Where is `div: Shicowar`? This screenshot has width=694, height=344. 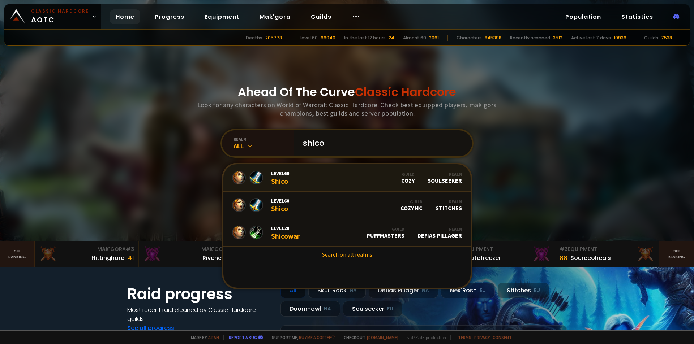 div: Shicowar is located at coordinates (285, 233).